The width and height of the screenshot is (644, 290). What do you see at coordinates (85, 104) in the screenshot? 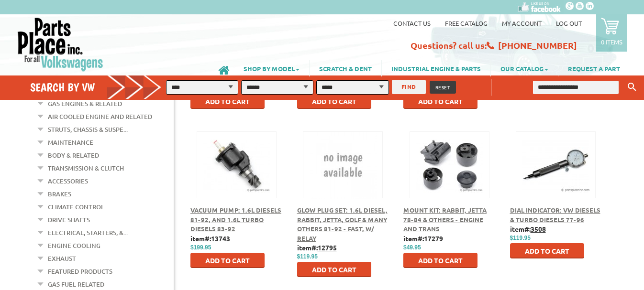
I see `a: Gas Engines & Related` at bounding box center [85, 104].